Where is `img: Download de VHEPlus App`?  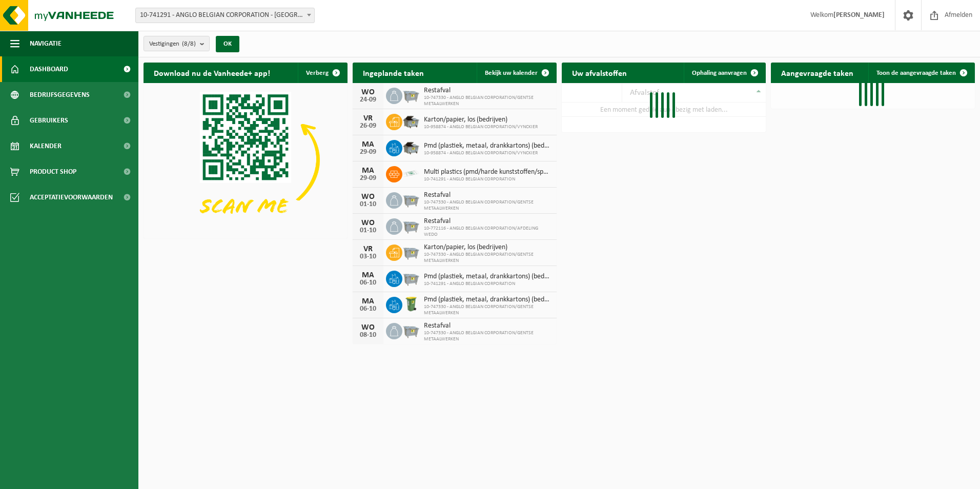 img: Download de VHEPlus App is located at coordinates (246, 159).